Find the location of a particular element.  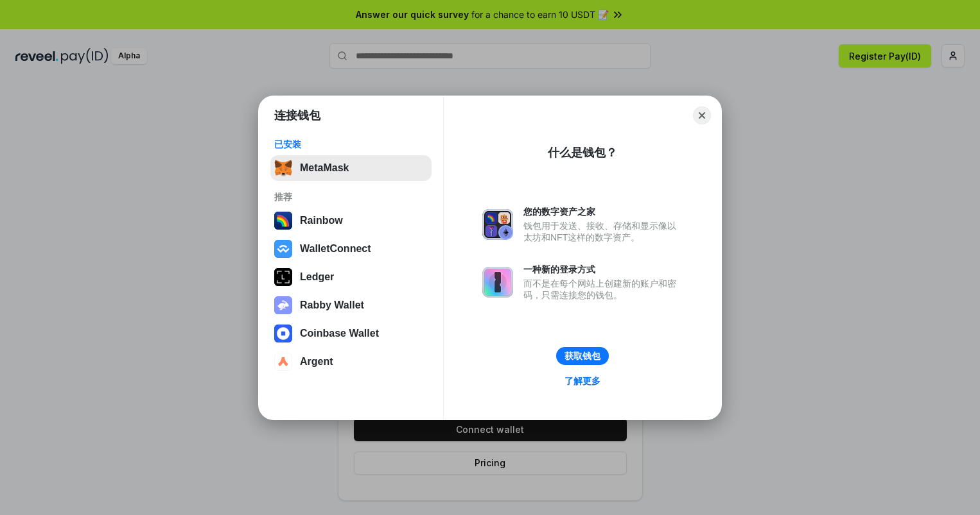

button: Ledger is located at coordinates (351, 277).